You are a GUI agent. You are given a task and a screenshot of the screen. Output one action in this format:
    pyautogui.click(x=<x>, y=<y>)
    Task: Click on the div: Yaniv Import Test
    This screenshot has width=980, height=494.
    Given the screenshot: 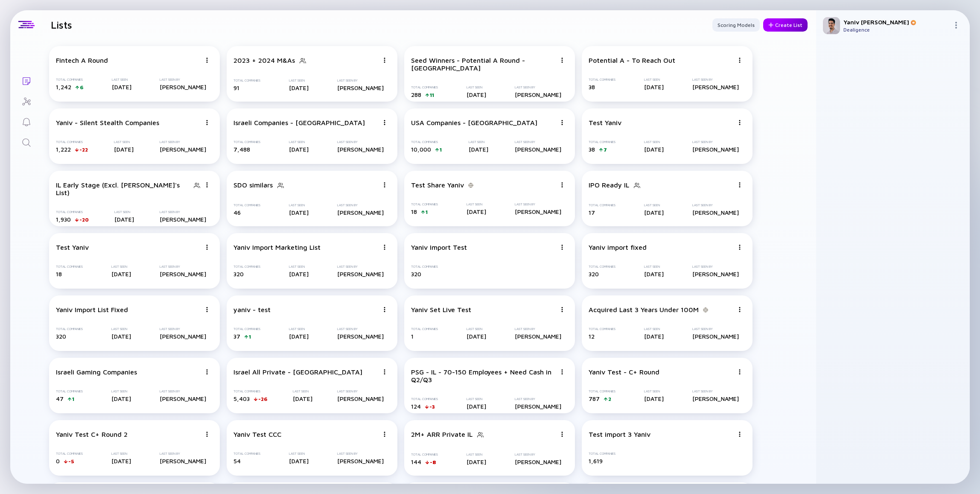 What is the action you would take?
    pyautogui.click(x=439, y=247)
    